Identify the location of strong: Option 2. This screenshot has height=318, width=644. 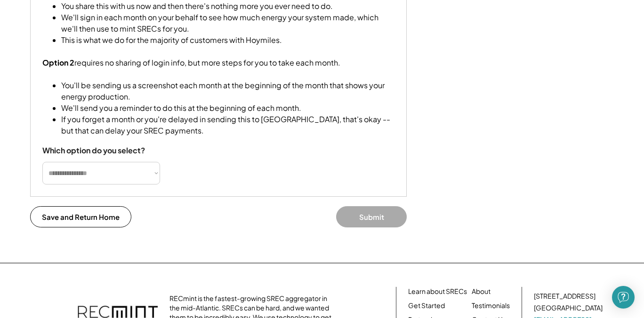
(58, 62).